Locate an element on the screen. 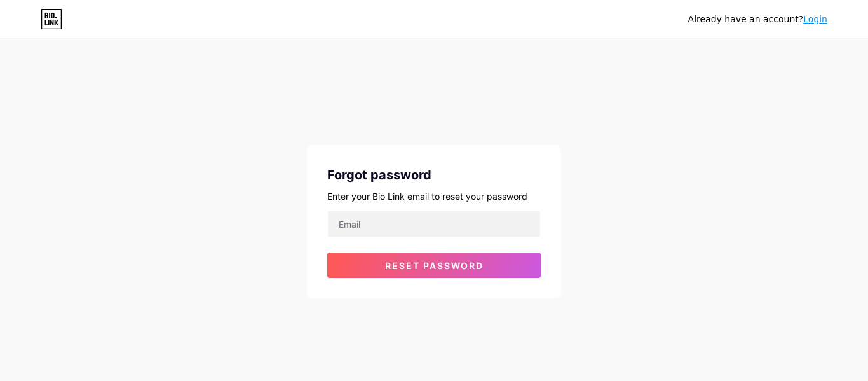  input: Email is located at coordinates (434, 224).